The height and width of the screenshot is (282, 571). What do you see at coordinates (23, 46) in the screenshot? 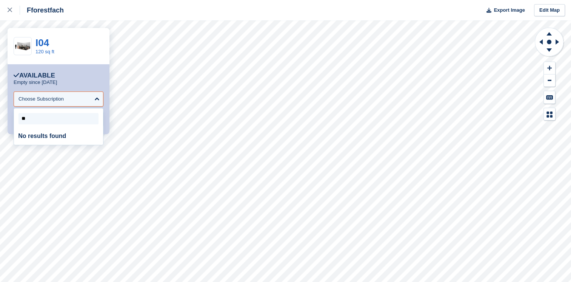
I see `img: 125-sqft-unit.jpg` at bounding box center [23, 46].